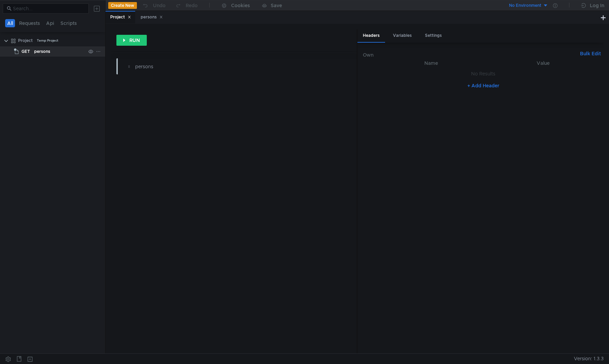 Image resolution: width=609 pixels, height=364 pixels. What do you see at coordinates (10, 23) in the screenshot?
I see `button: All` at bounding box center [10, 23].